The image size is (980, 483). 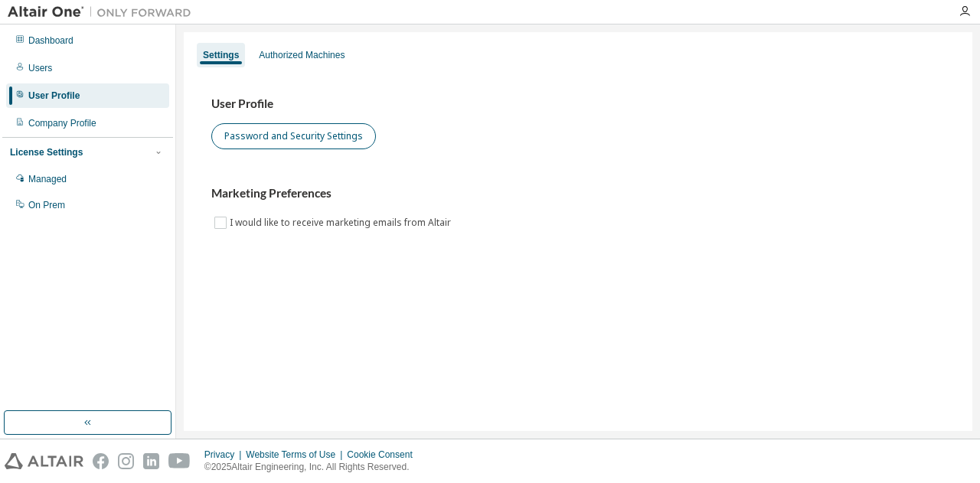 What do you see at coordinates (48, 179) in the screenshot?
I see `div: Managed` at bounding box center [48, 179].